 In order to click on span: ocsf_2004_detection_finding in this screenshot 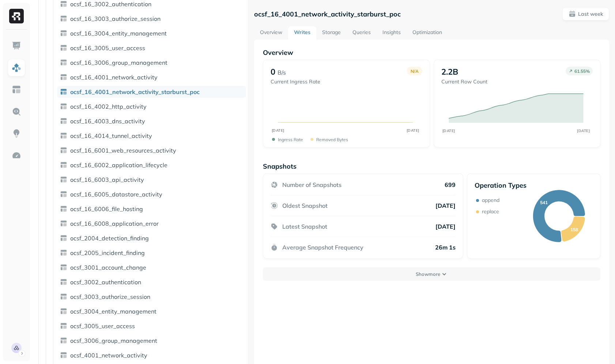, I will do `click(109, 238)`.